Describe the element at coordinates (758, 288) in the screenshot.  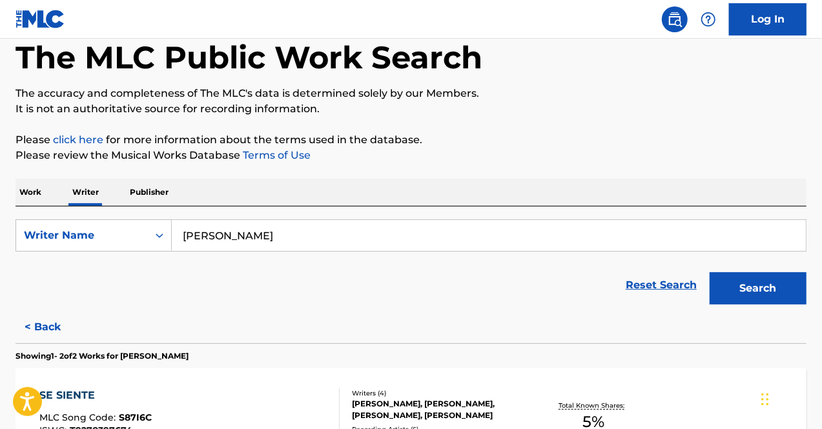
I see `button: Search` at that location.